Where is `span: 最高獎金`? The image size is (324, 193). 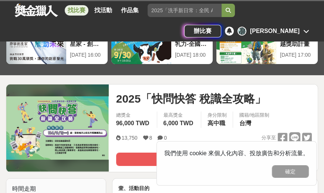
span: 最高獎金 is located at coordinates (179, 115).